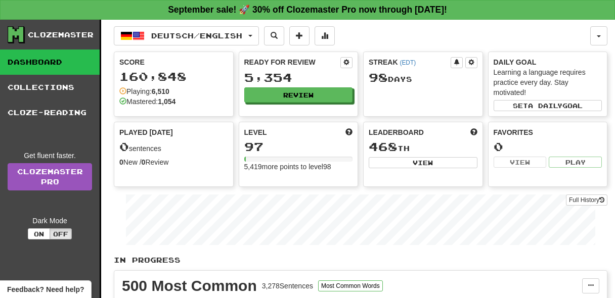  I want to click on span: 468, so click(383, 147).